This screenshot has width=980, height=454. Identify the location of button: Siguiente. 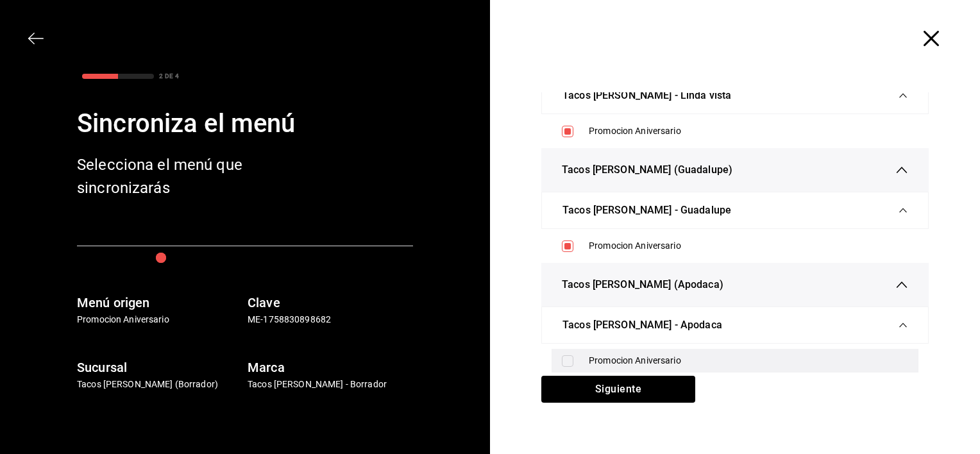
(618, 389).